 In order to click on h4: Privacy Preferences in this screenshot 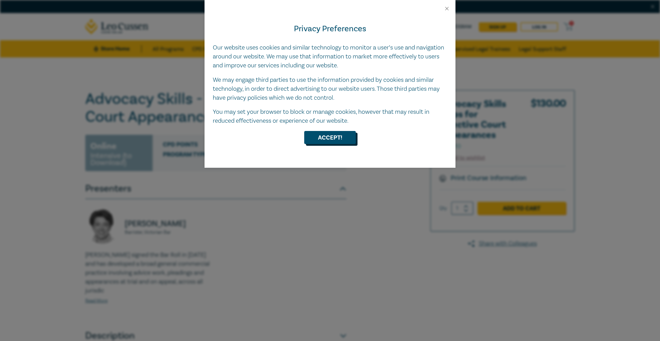, I will do `click(330, 29)`.